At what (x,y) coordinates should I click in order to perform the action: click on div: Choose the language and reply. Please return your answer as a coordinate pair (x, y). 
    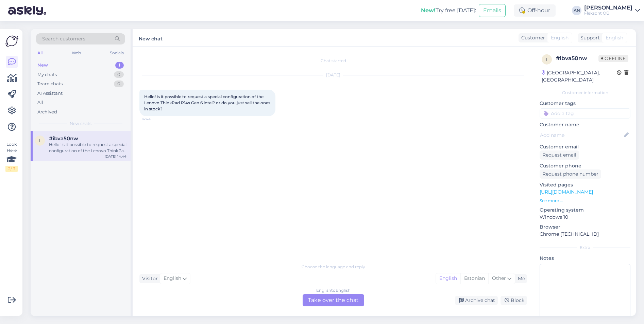
    Looking at the image, I should click on (333, 267).